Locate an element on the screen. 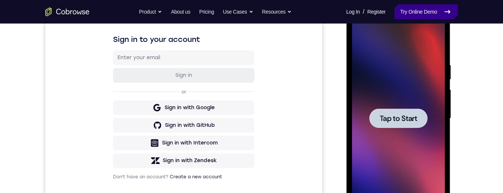 This screenshot has height=193, width=503. button: Use Cases is located at coordinates (238, 12).